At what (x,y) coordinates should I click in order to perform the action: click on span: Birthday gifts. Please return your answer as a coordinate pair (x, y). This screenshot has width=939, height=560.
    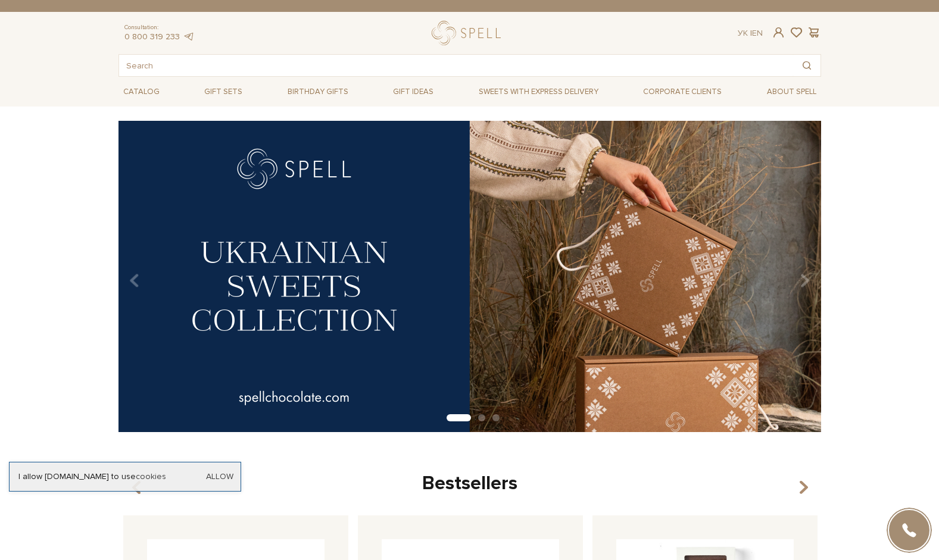
    Looking at the image, I should click on (318, 92).